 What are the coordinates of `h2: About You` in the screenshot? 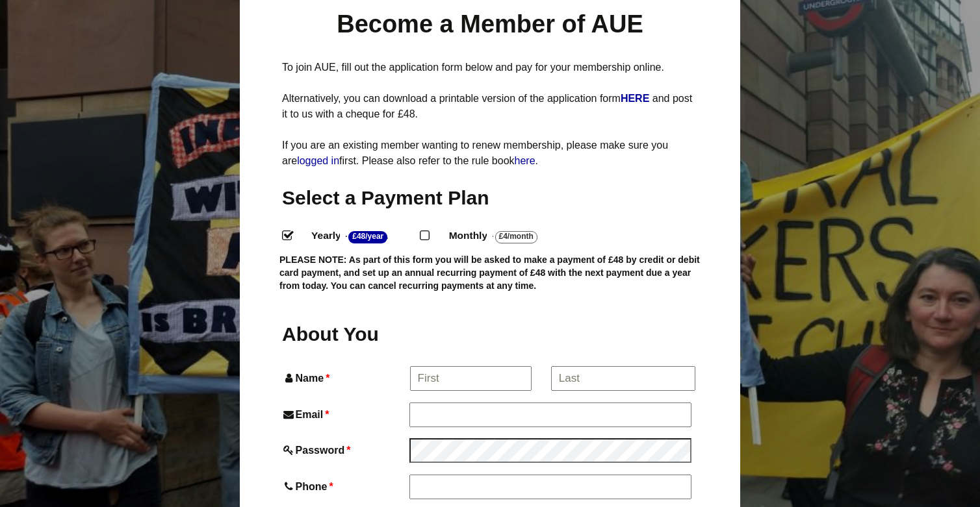 It's located at (344, 334).